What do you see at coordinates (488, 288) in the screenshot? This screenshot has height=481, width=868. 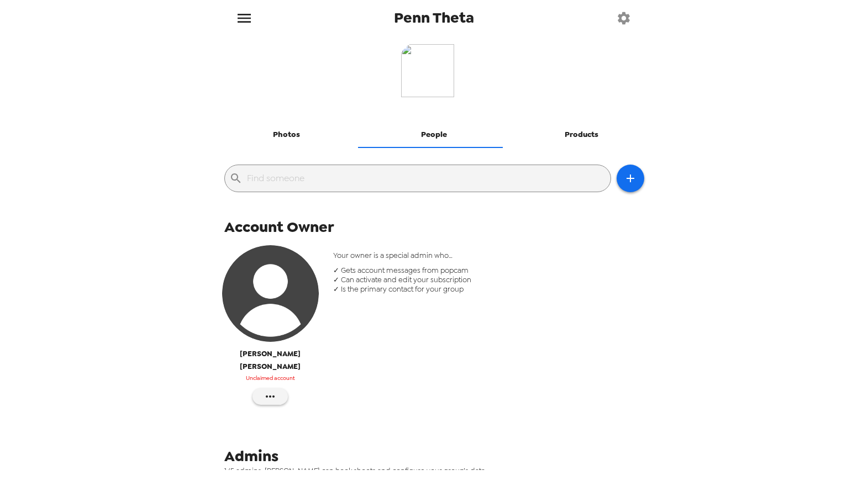 I see `span: ✓ Is the primary contact for your group` at bounding box center [488, 288].